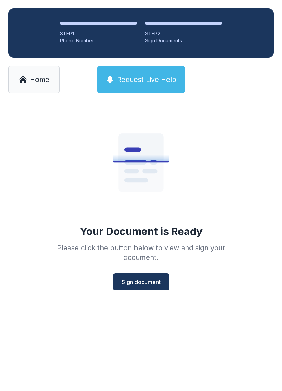 The width and height of the screenshot is (282, 391). I want to click on span: Sign document, so click(141, 282).